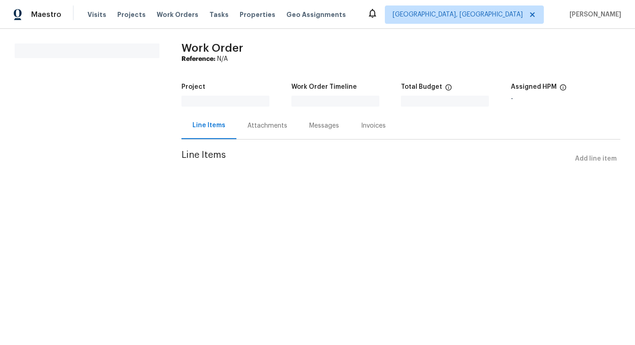 This screenshot has width=635, height=345. What do you see at coordinates (324, 126) in the screenshot?
I see `div: Messages` at bounding box center [324, 126].